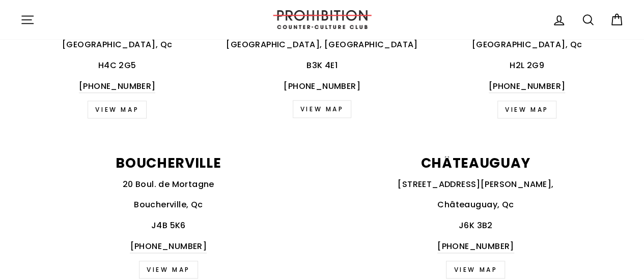 Image resolution: width=644 pixels, height=280 pixels. What do you see at coordinates (476, 163) in the screenshot?
I see `p: CHÂTEAUGUAY` at bounding box center [476, 163].